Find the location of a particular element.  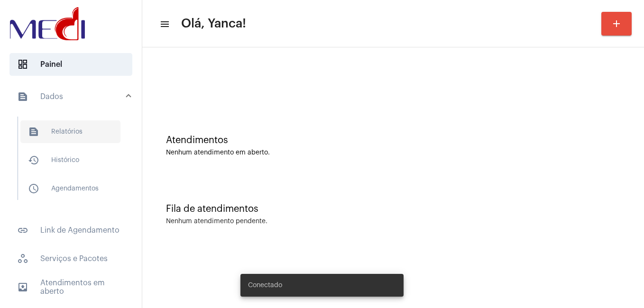

div: sidenav iconDados is located at coordinates (74, 163).